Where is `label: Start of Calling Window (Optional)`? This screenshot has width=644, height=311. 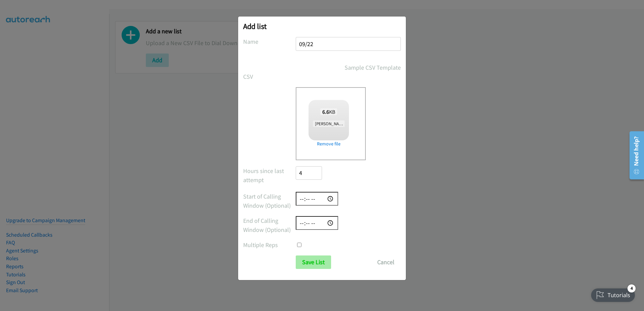 label: Start of Calling Window (Optional) is located at coordinates (270, 201).